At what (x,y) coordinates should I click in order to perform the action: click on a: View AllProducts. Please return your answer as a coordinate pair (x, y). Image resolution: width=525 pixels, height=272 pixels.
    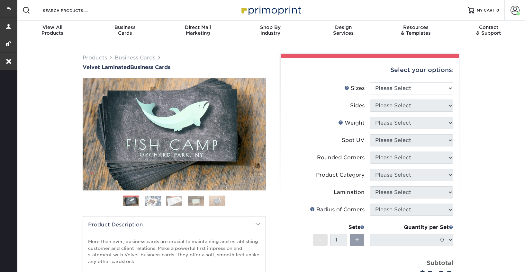
    Looking at the image, I should click on (52, 31).